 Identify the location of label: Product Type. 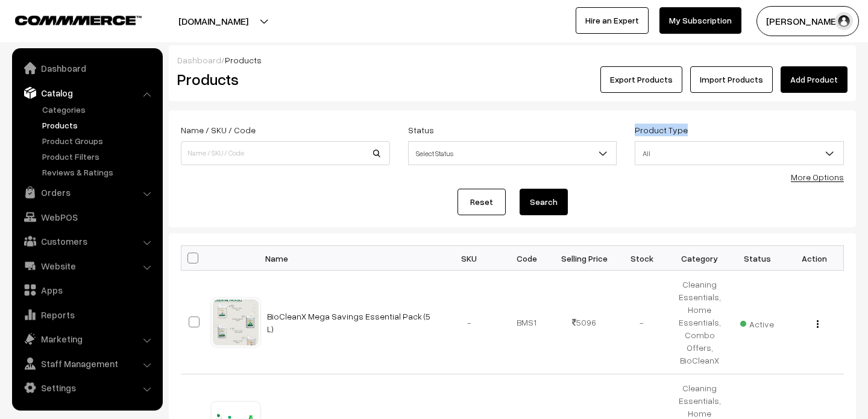
(662, 129).